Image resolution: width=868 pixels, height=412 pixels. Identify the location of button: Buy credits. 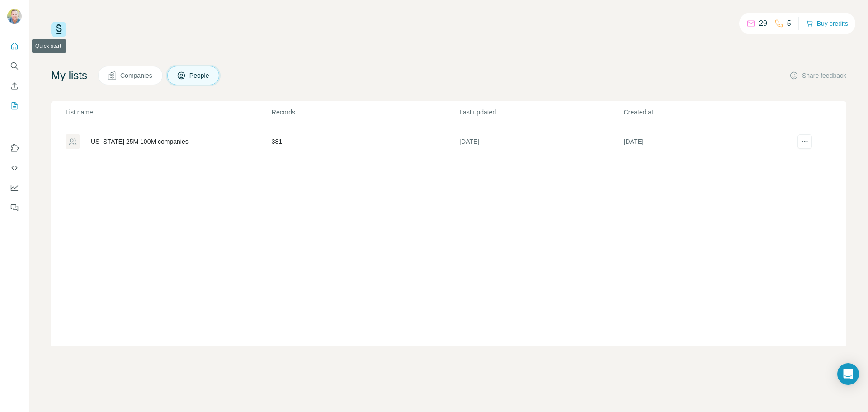
(827, 23).